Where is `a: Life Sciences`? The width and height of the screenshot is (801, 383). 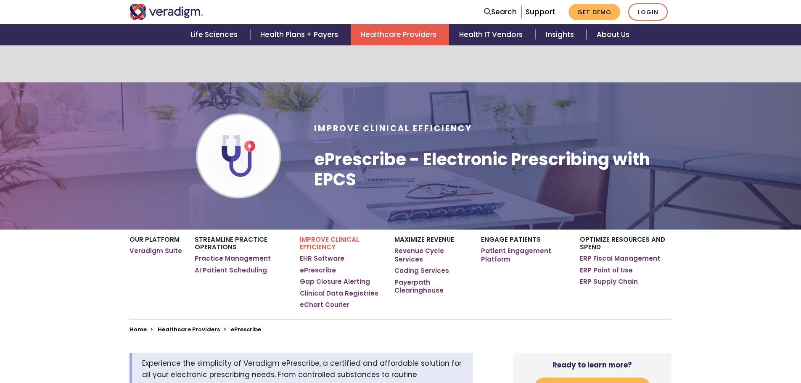 a: Life Sciences is located at coordinates (215, 34).